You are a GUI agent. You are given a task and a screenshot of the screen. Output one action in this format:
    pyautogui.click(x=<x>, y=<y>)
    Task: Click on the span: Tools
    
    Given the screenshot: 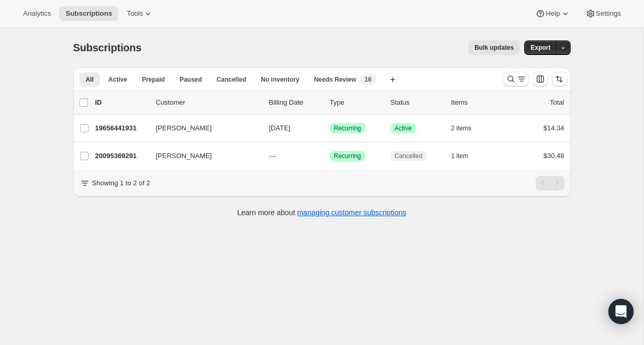 What is the action you would take?
    pyautogui.click(x=135, y=14)
    